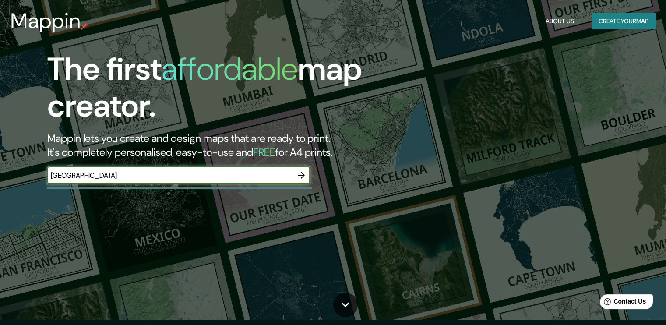 This screenshot has height=325, width=666. What do you see at coordinates (42, 11) in the screenshot?
I see `span: Contact Us` at bounding box center [42, 11].